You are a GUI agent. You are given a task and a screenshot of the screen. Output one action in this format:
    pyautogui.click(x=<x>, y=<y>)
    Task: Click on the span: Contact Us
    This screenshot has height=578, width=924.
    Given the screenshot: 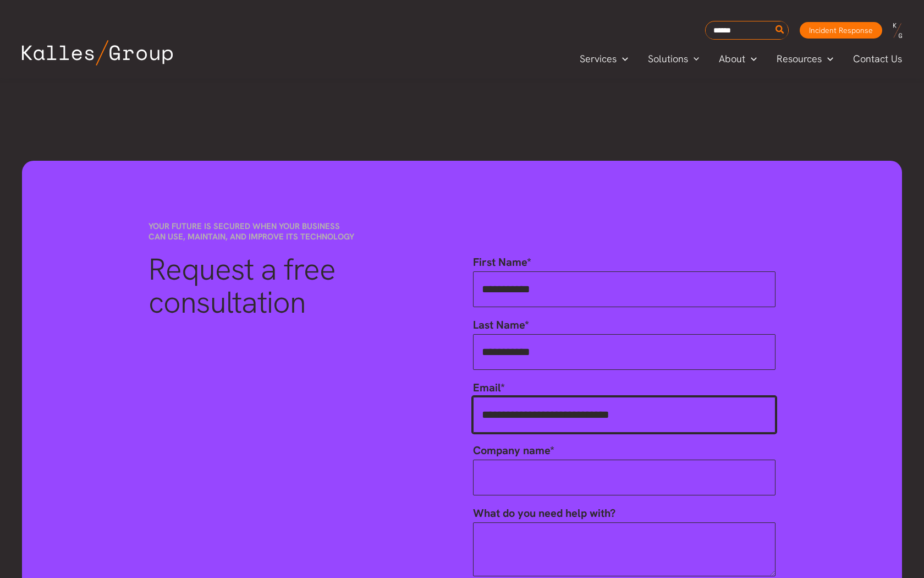 What is the action you would take?
    pyautogui.click(x=877, y=59)
    